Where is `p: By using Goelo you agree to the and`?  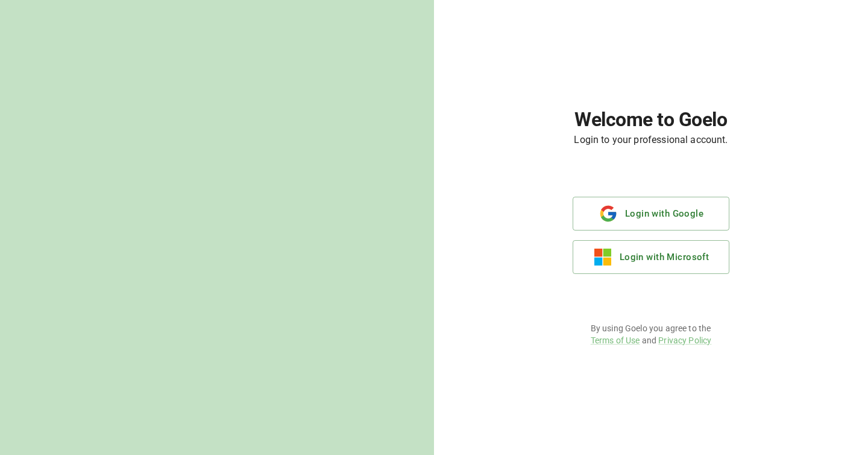 p: By using Goelo you agree to the and is located at coordinates (652, 334).